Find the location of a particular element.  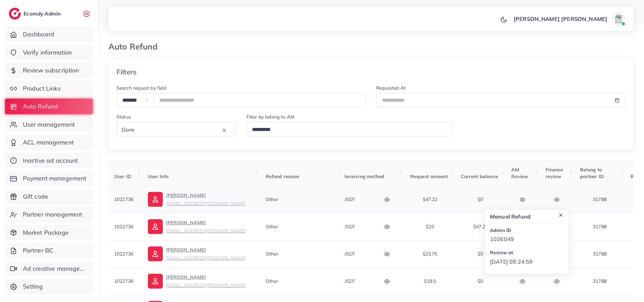

a: Product Links is located at coordinates (49, 89).